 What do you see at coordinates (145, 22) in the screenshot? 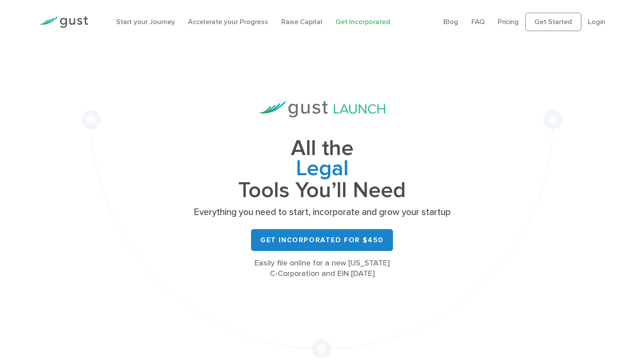
I see `a: Start your Journey` at bounding box center [145, 22].